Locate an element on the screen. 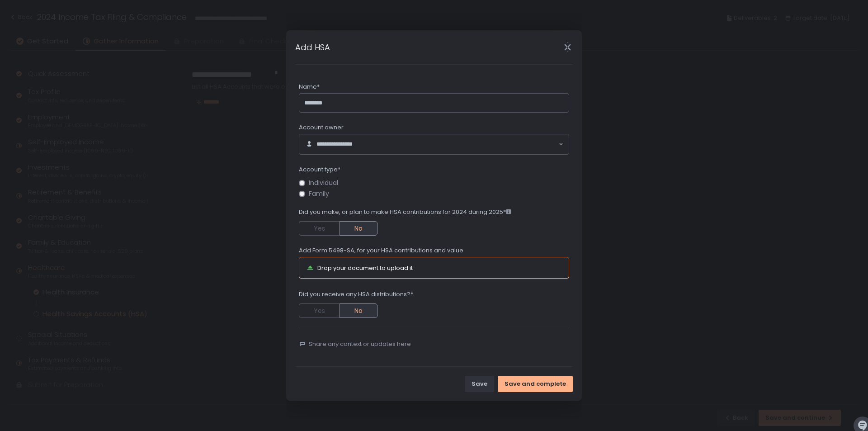 The width and height of the screenshot is (868, 431). input: Family is located at coordinates (302, 194).